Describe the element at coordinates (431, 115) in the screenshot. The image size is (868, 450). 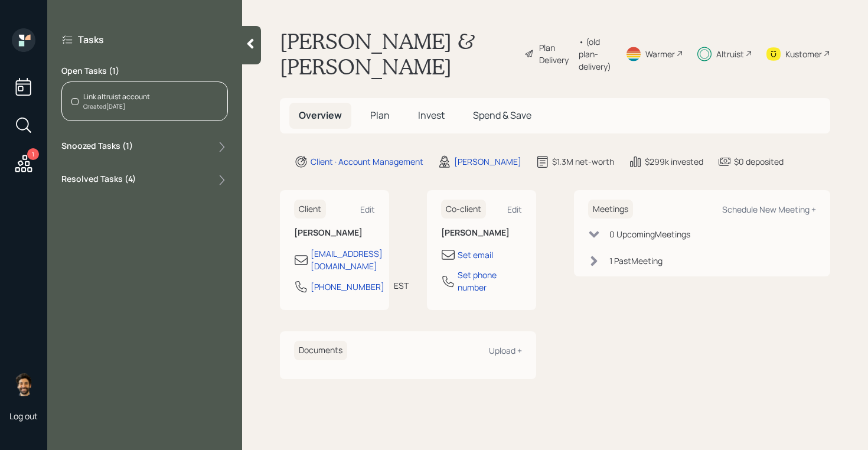
I see `span: Invest` at that location.